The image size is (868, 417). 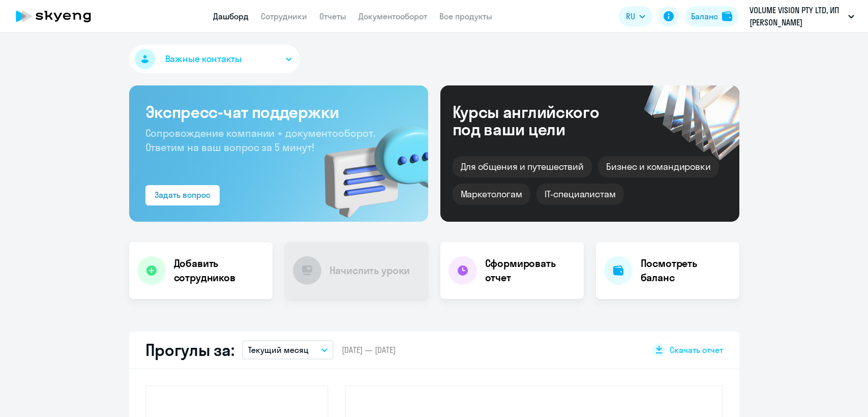 What do you see at coordinates (466, 16) in the screenshot?
I see `a: Все продукты` at bounding box center [466, 16].